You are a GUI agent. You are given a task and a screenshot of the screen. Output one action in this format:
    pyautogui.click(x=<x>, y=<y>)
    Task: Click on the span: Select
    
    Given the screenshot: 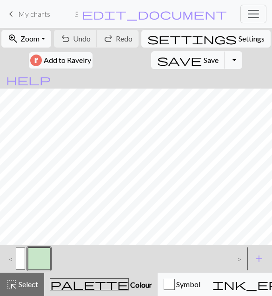 What is the action you would take?
    pyautogui.click(x=27, y=284)
    